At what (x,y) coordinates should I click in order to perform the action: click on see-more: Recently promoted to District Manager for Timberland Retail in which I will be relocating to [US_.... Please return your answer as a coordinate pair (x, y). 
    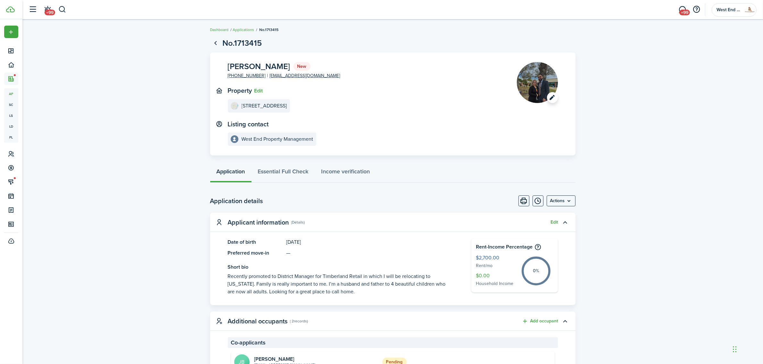
    Looking at the image, I should click on (340, 284).